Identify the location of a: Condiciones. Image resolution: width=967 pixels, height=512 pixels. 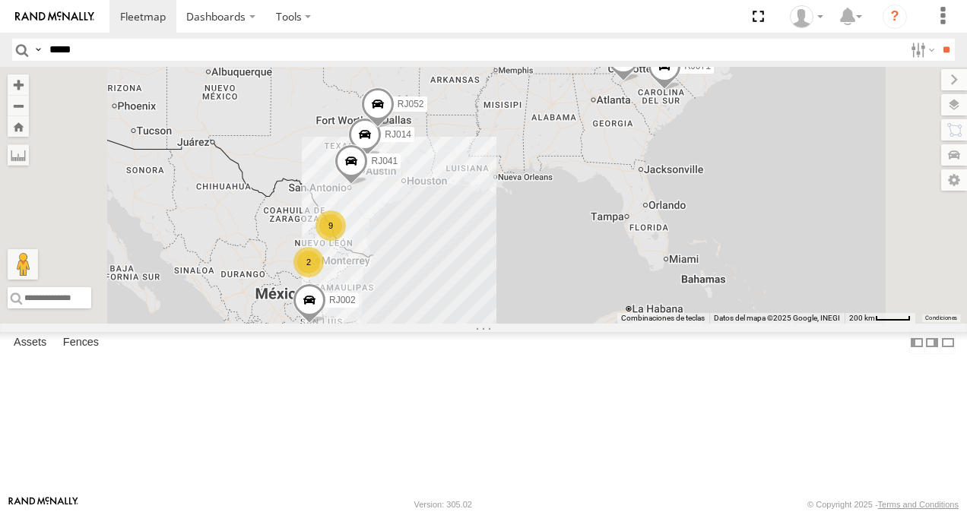
(941, 319).